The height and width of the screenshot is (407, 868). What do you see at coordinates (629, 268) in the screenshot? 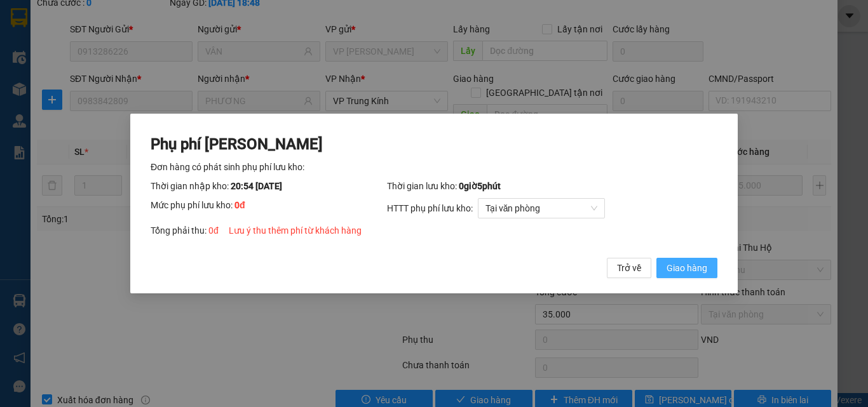
I see `span: Trở về` at bounding box center [629, 268].